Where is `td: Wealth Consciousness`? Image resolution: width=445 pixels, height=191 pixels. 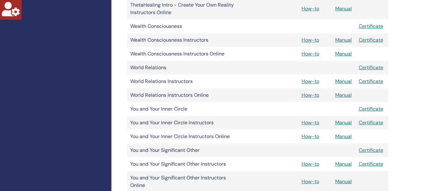
td: Wealth Consciousness is located at coordinates (184, 26).